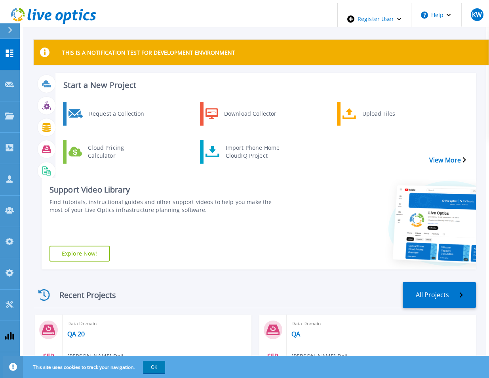 The image size is (489, 378). What do you see at coordinates (107, 152) in the screenshot?
I see `a: Cloud Pricing Calculator` at bounding box center [107, 152].